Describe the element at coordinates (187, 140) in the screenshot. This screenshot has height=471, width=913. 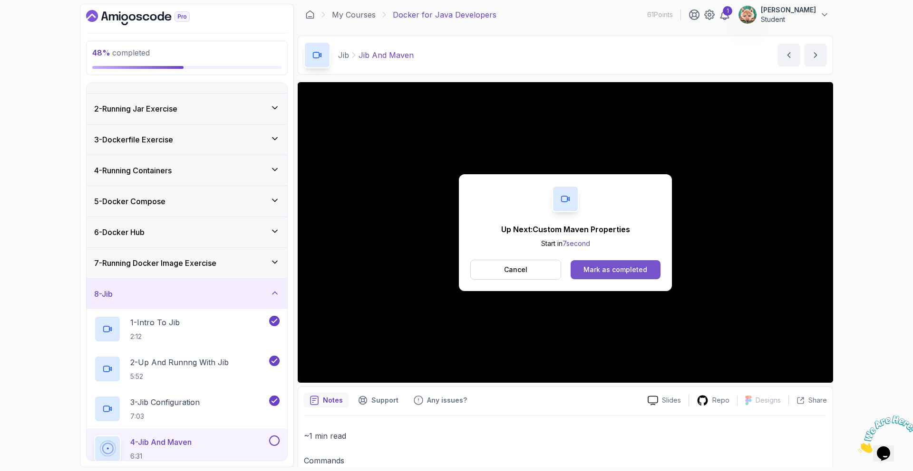
I see `button: 3-Dockerfile Exercise` at that location.